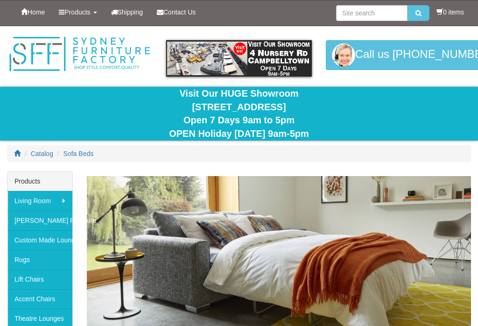 Image resolution: width=478 pixels, height=326 pixels. I want to click on span: Catalog, so click(42, 154).